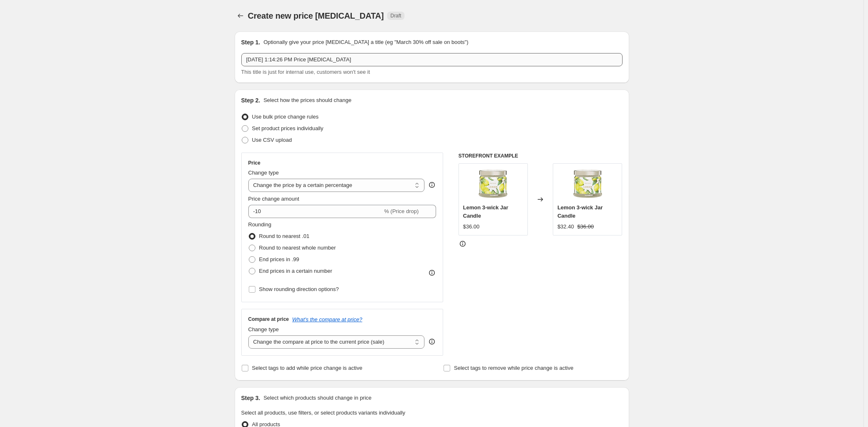  I want to click on h2: Step 2., so click(251, 100).